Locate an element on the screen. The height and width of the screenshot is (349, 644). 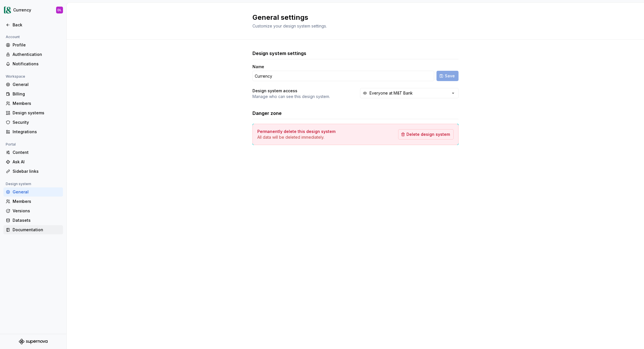
a: Datasets is located at coordinates (33, 220).